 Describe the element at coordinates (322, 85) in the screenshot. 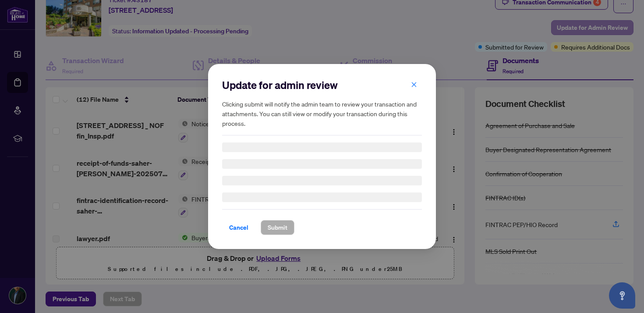

I see `h2: Update for admin review` at that location.